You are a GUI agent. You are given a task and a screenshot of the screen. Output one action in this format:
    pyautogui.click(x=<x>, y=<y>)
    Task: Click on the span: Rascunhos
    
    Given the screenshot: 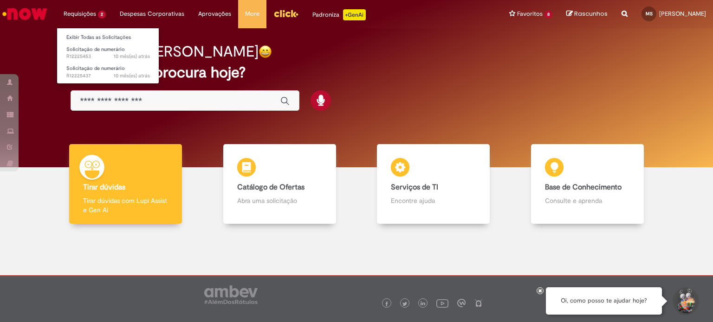 What is the action you would take?
    pyautogui.click(x=591, y=13)
    